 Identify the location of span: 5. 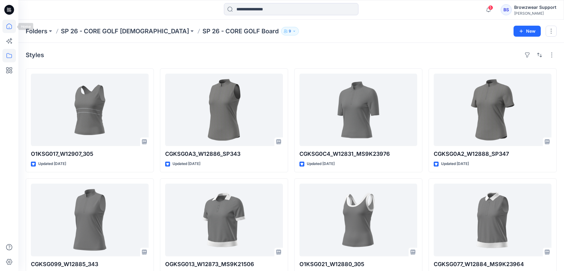
(490, 8).